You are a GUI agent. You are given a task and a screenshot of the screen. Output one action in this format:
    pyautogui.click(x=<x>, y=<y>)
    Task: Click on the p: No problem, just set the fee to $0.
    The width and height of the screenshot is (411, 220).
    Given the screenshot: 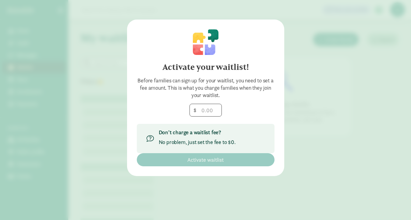 What is the action you would take?
    pyautogui.click(x=197, y=142)
    